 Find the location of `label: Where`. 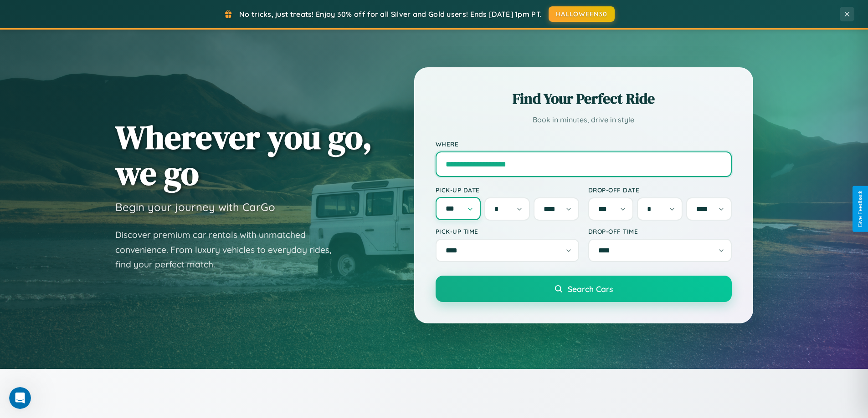

label: Where is located at coordinates (584, 144).